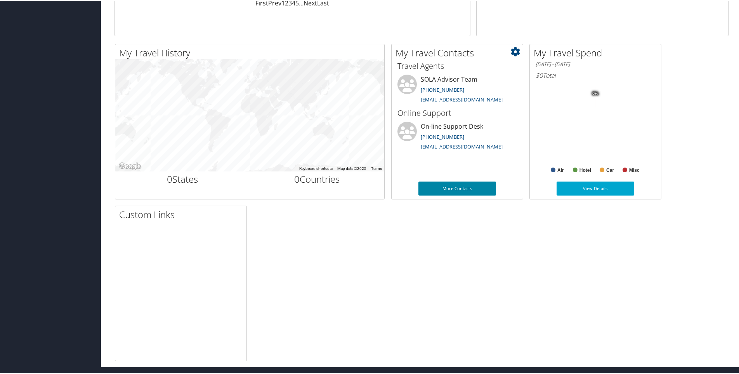  I want to click on text: Misc, so click(635, 169).